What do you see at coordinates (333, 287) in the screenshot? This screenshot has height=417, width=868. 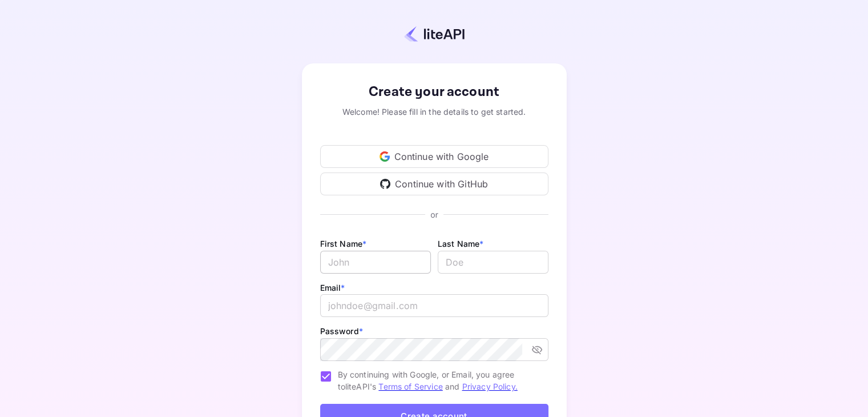 I see `label: Email` at bounding box center [333, 287].